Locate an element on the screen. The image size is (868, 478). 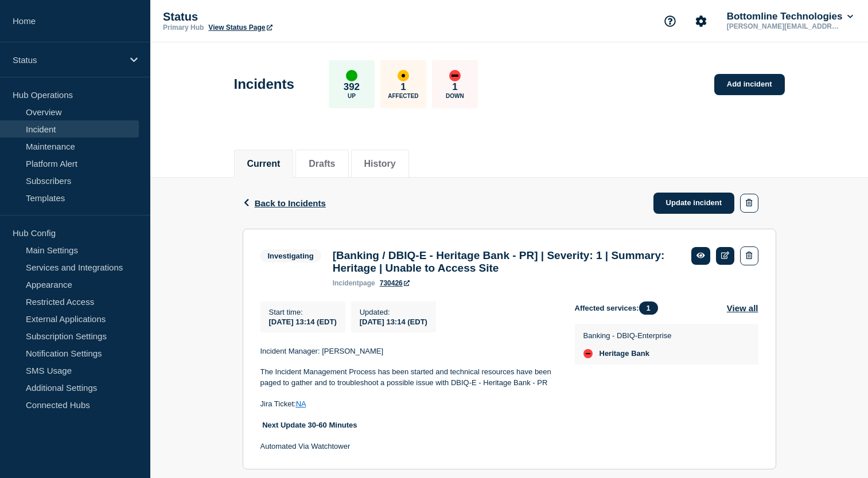
button: Bottomline Technologies is located at coordinates (790, 17).